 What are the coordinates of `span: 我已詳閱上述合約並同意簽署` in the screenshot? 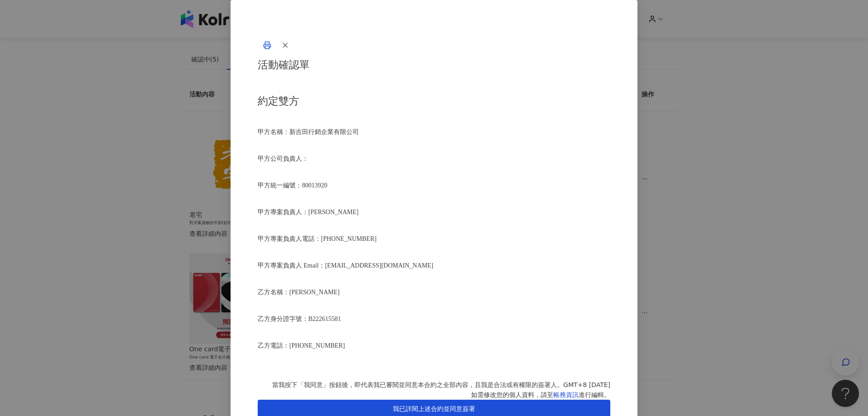 It's located at (434, 409).